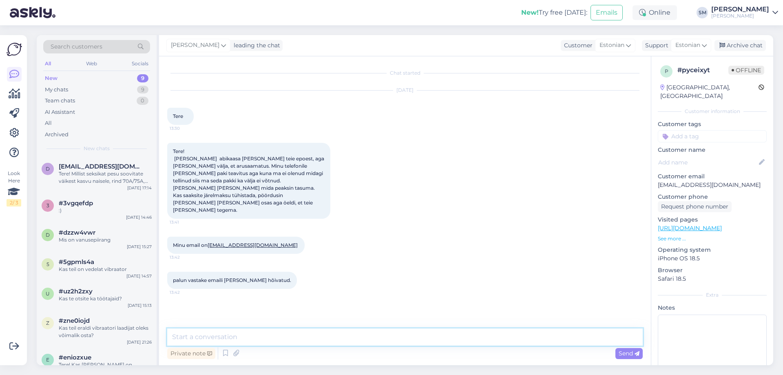 Image resolution: width=783 pixels, height=375 pixels. Describe the element at coordinates (577, 45) in the screenshot. I see `div: Customer` at that location.